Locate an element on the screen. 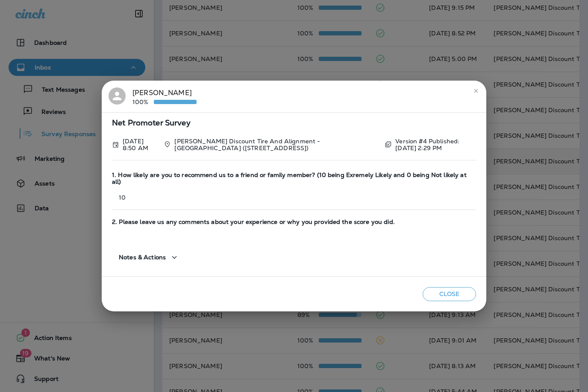 The width and height of the screenshot is (588, 392). p: 10 is located at coordinates (294, 198).